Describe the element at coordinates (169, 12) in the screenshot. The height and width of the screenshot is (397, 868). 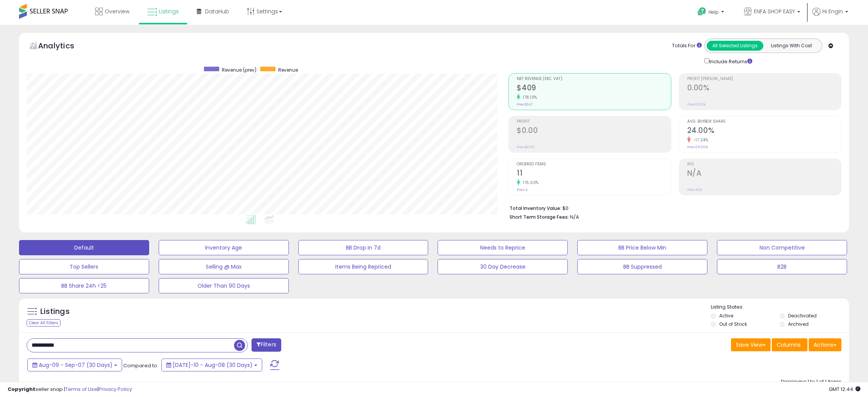
I see `span: Listings` at that location.